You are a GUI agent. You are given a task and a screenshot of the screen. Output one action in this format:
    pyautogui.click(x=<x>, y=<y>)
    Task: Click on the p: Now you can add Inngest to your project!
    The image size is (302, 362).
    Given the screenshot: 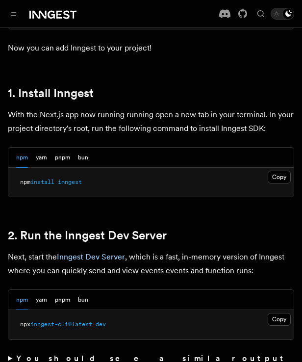 What is the action you would take?
    pyautogui.click(x=151, y=48)
    